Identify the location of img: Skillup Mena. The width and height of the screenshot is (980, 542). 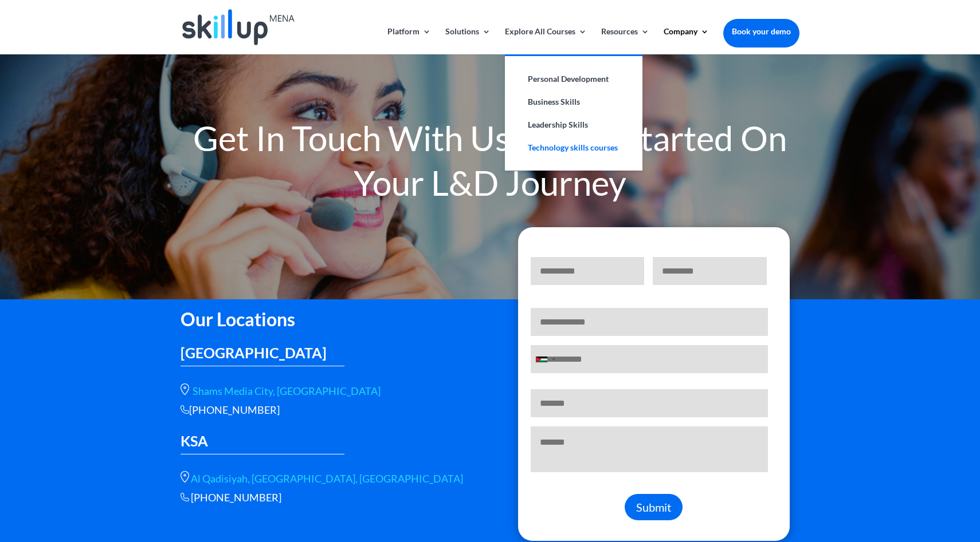
(238, 27).